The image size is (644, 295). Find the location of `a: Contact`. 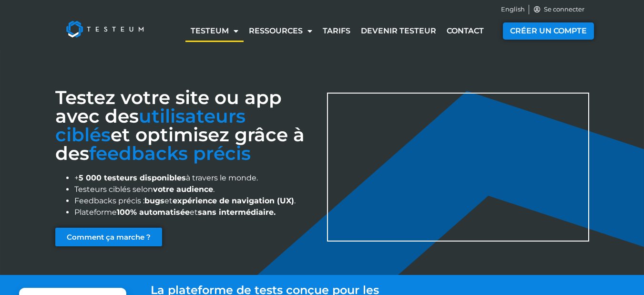

a: Contact is located at coordinates (465, 31).